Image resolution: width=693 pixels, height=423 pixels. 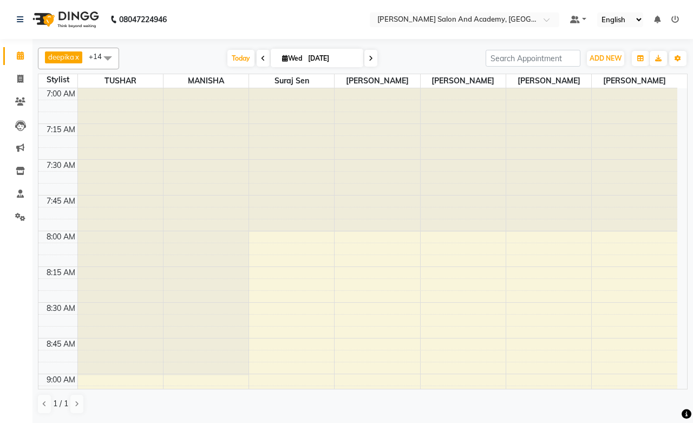 What do you see at coordinates (241, 58) in the screenshot?
I see `span: Today` at bounding box center [241, 58].